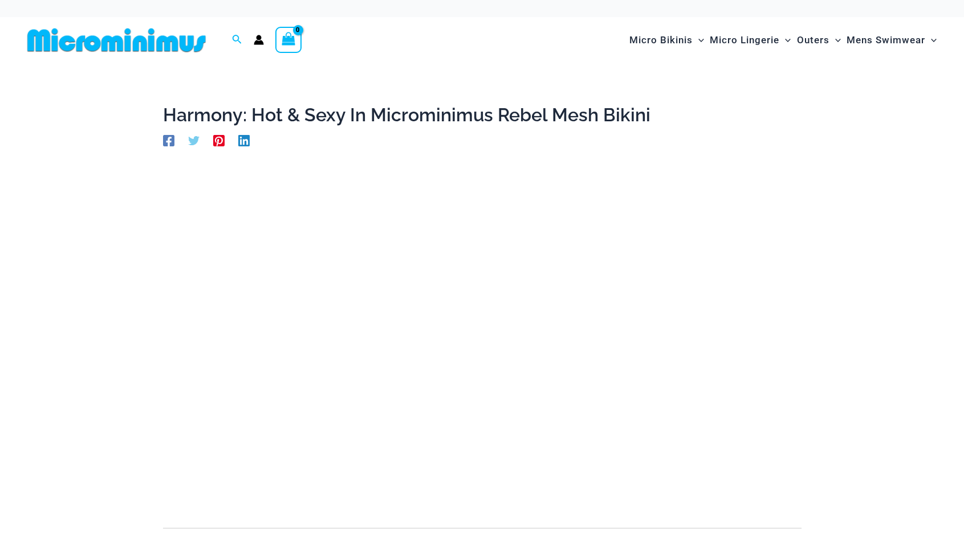  Describe the element at coordinates (750, 40) in the screenshot. I see `a: Micro LingerieMenu ToggleMenu Toggle` at that location.